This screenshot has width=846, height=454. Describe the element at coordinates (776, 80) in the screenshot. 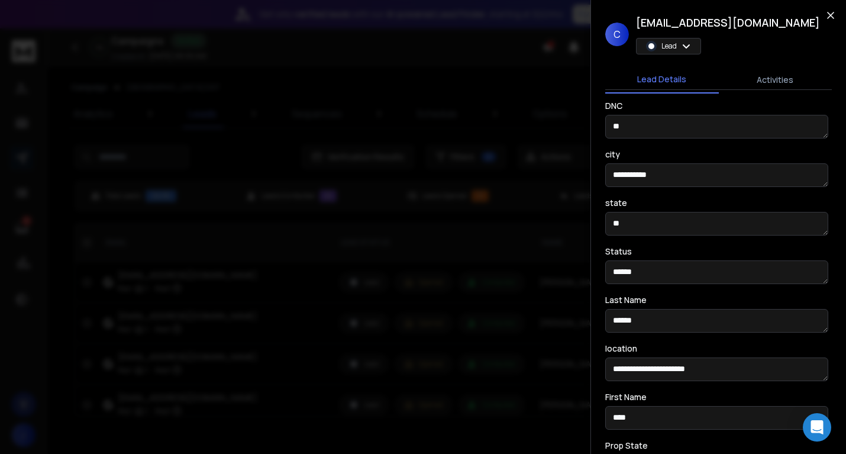

I see `button: Activities` at that location.